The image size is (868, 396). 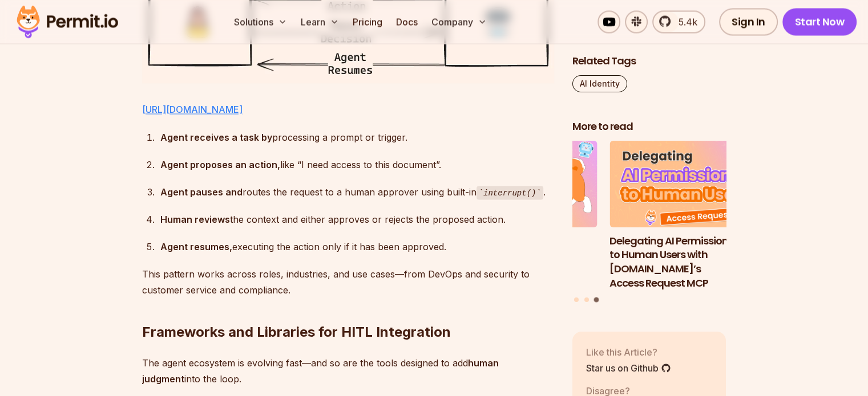 What do you see at coordinates (358, 164) in the screenshot?
I see `div: like “I need access to this document”.` at bounding box center [358, 164].